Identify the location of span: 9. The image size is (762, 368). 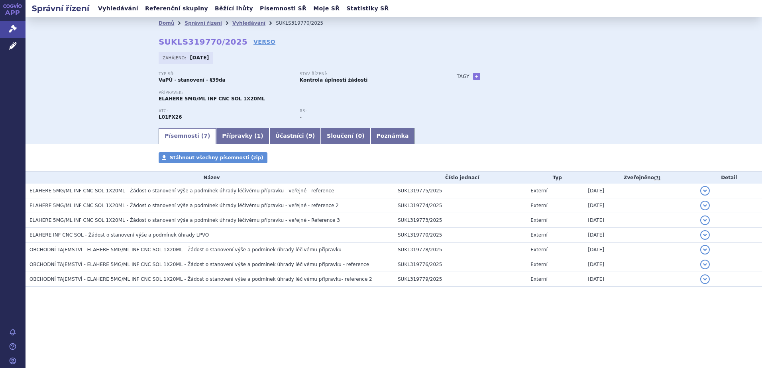
(311, 136).